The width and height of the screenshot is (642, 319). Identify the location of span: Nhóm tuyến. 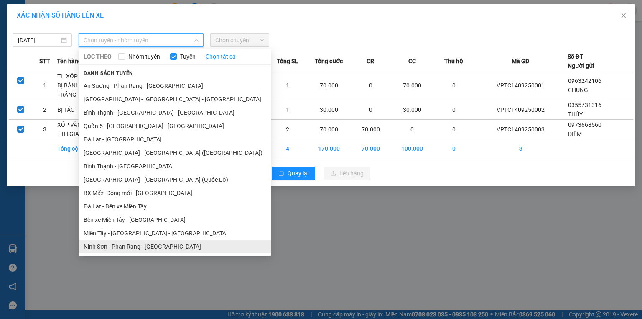
(144, 56).